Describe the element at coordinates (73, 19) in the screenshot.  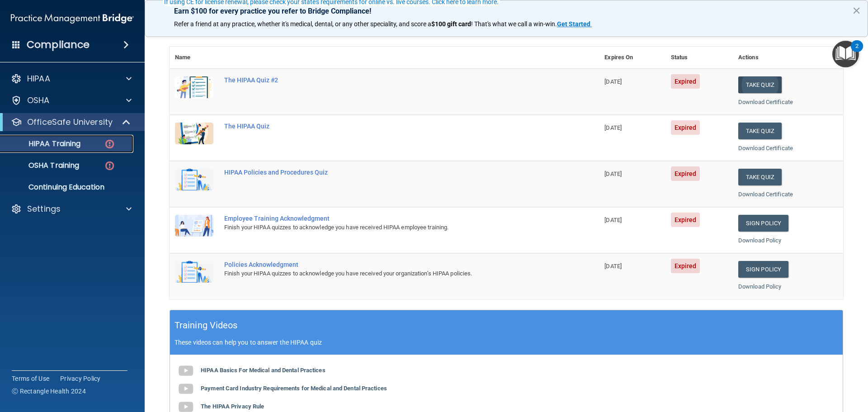
I see `img: PMB logo` at that location.